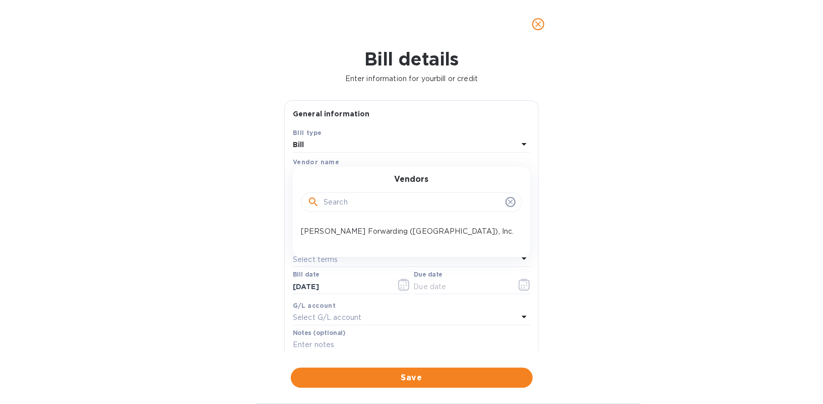  Describe the element at coordinates (412, 378) in the screenshot. I see `button: Save` at that location.